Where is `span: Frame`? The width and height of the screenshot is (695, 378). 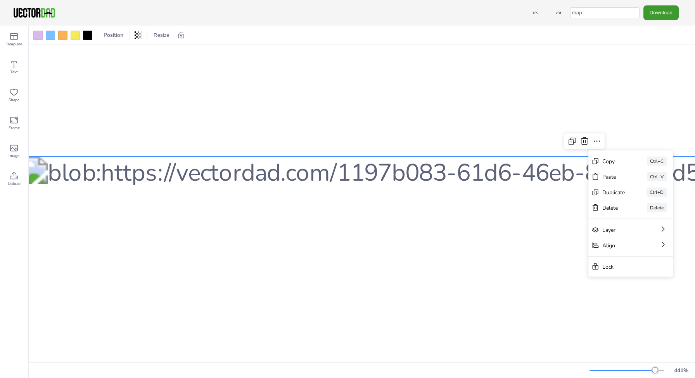
span: Frame is located at coordinates (14, 128).